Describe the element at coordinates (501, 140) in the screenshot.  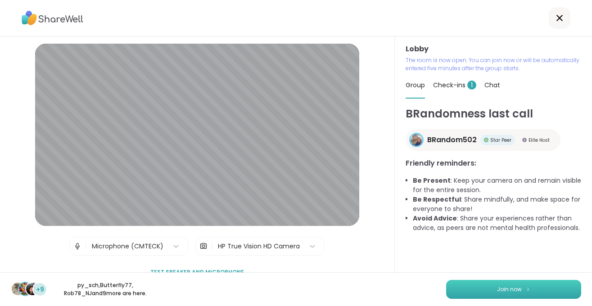
I see `span: Star Peer` at that location.